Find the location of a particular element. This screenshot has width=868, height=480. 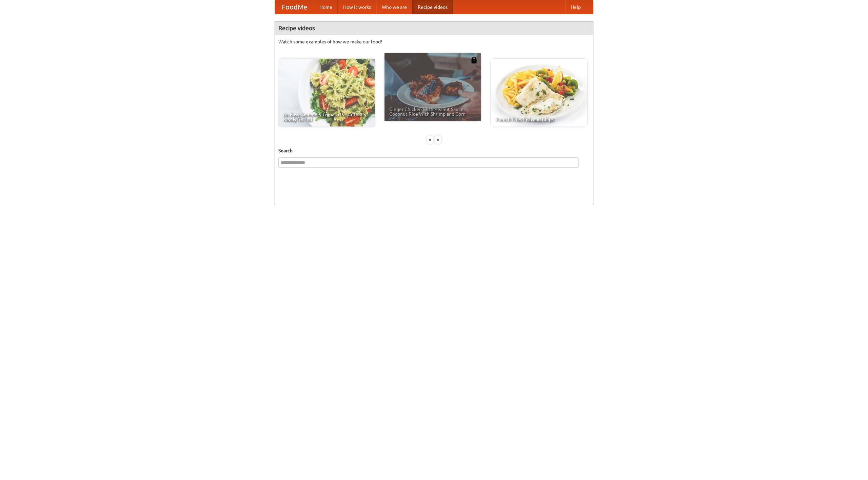

span: French Fries Fish and Chips is located at coordinates (539, 120).